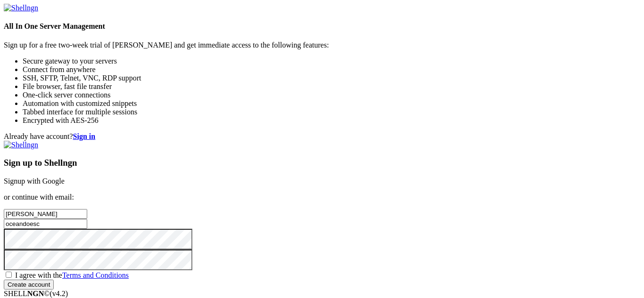  What do you see at coordinates (322, 197) in the screenshot?
I see `p: or continue with email:` at bounding box center [322, 197].